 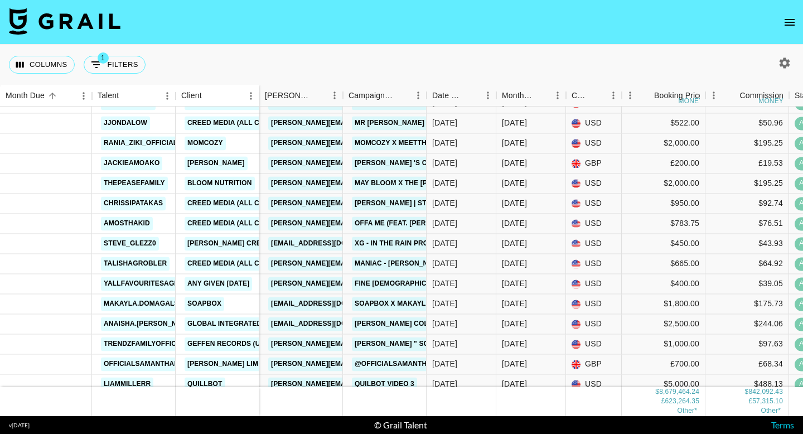 I want to click on div: GBP, so click(x=594, y=364).